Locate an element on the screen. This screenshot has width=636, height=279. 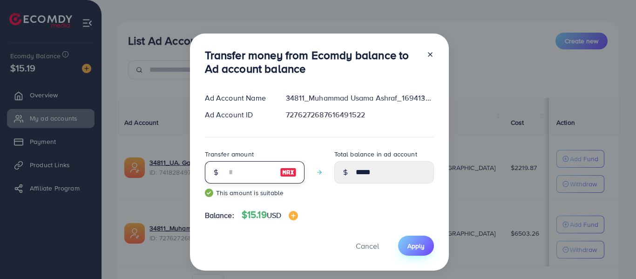
h4: $15.19 is located at coordinates (270, 215).